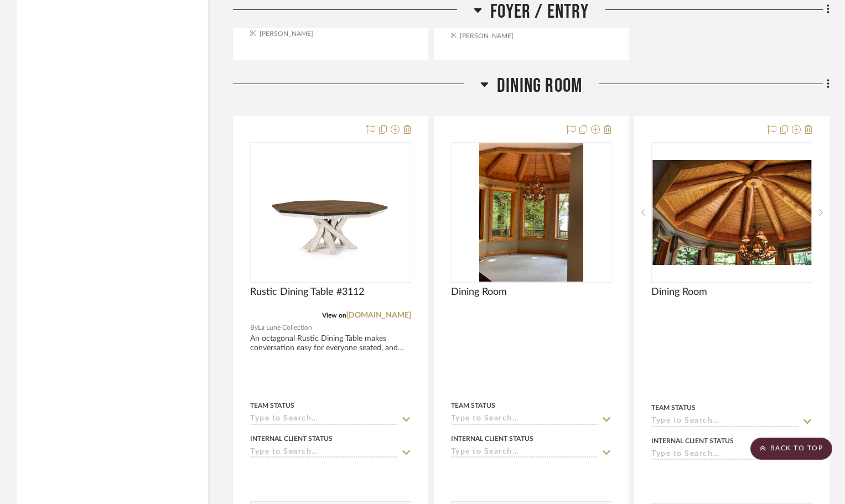 The height and width of the screenshot is (504, 845). I want to click on img: Rustic Dining Table #3112, so click(330, 212).